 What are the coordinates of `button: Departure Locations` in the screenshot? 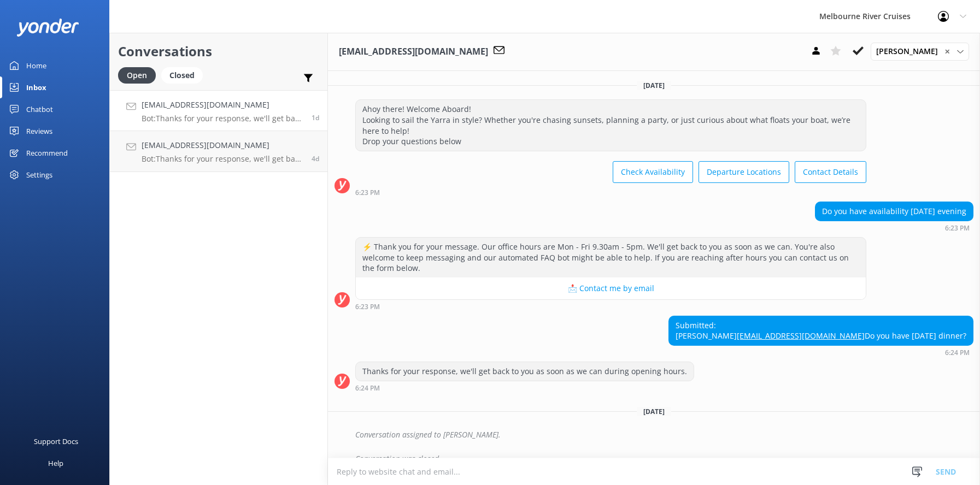 It's located at (744, 172).